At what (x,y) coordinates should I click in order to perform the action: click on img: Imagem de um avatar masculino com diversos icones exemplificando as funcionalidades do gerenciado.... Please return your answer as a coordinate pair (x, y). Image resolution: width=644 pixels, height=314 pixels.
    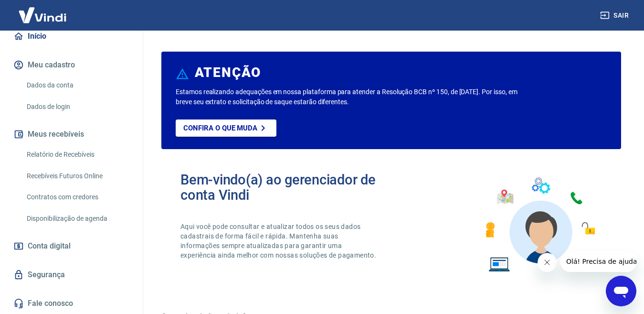
    Looking at the image, I should click on (539, 225).